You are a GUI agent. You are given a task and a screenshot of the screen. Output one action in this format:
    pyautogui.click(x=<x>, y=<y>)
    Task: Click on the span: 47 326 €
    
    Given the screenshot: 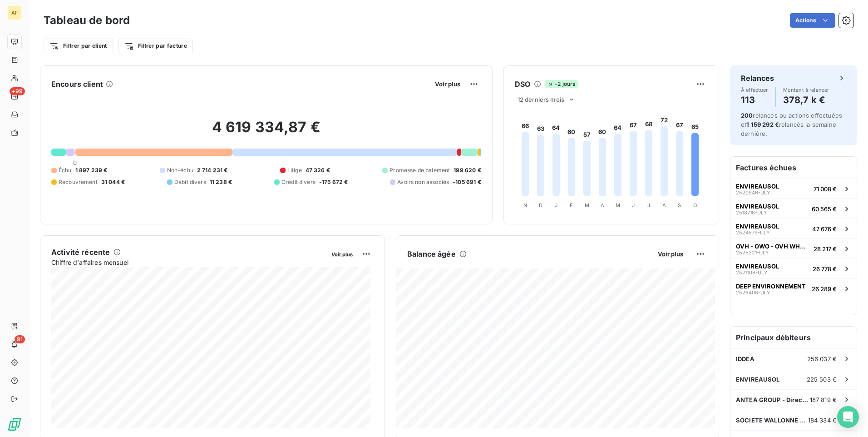 What is the action you would take?
    pyautogui.click(x=318, y=171)
    